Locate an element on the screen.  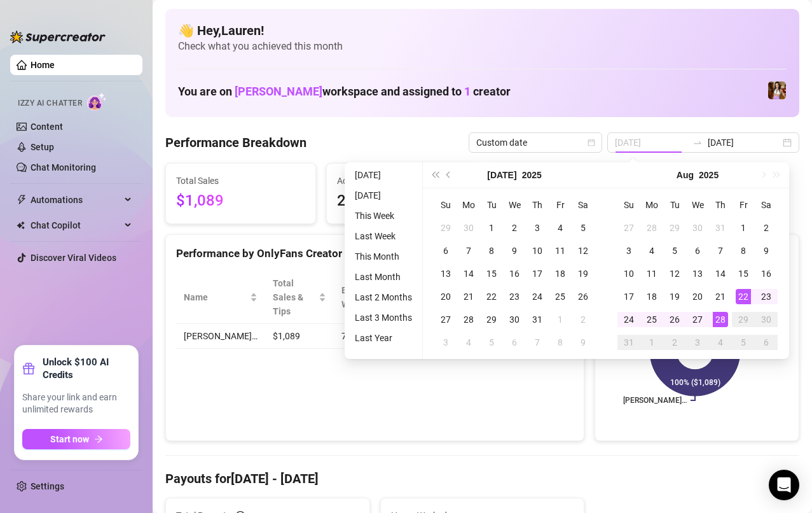
img: Elena is located at coordinates (777, 91).